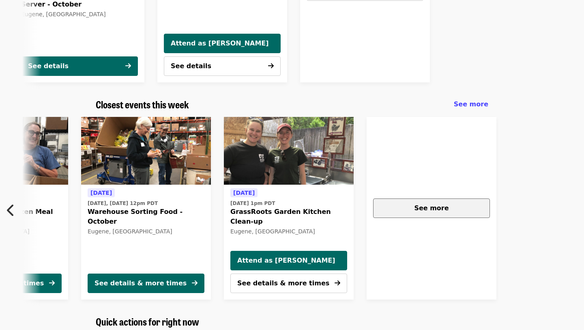 Image resolution: width=584 pixels, height=330 pixels. Describe the element at coordinates (289, 151) in the screenshot. I see `a: GrassRoots Garden Kitchen Clean-up` at that location.